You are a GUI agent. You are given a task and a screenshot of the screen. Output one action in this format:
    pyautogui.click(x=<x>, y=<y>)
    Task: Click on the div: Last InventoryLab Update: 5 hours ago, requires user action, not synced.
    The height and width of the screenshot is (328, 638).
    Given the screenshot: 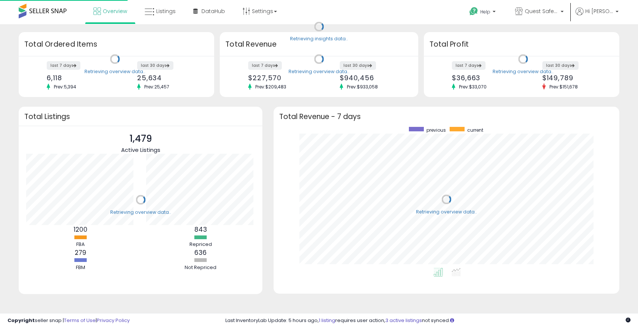 What is the action you would take?
    pyautogui.click(x=428, y=321)
    